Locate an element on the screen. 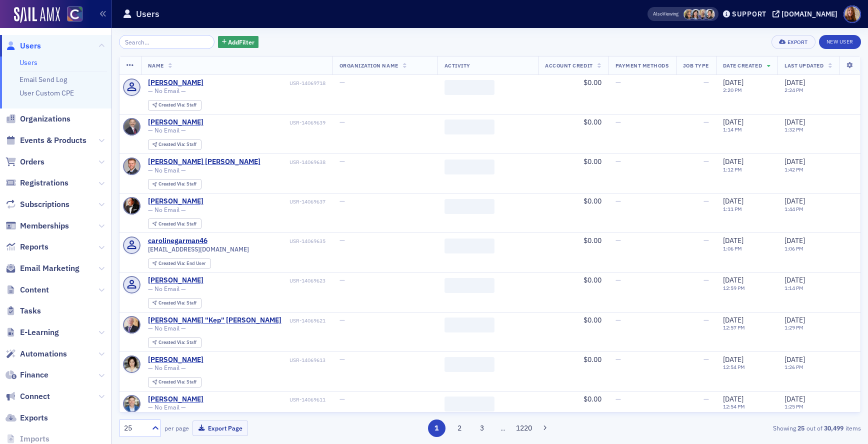 The width and height of the screenshot is (868, 444). span: Alicia Gelinas is located at coordinates (703, 14).